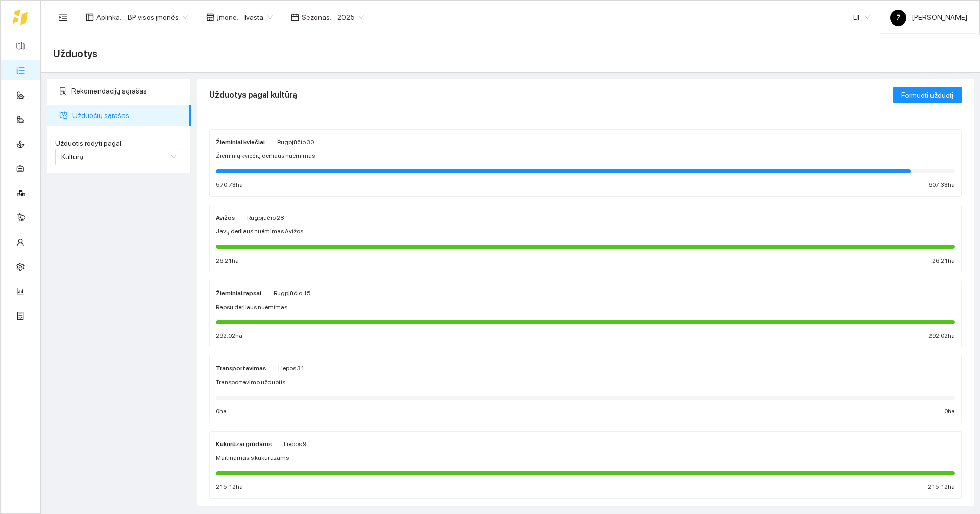 The width and height of the screenshot is (980, 514). What do you see at coordinates (240, 142) in the screenshot?
I see `strong: Žieminiai kviečiai` at bounding box center [240, 142].